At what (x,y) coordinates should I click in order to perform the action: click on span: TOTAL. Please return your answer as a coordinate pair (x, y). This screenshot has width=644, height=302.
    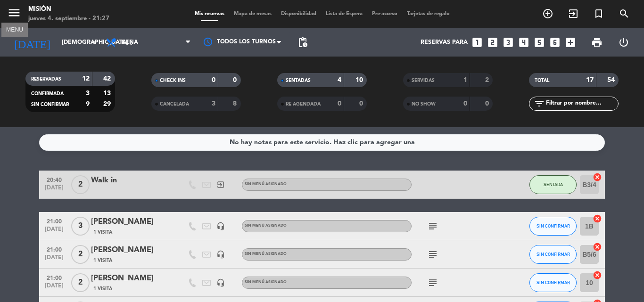
    Looking at the image, I should click on (542, 80).